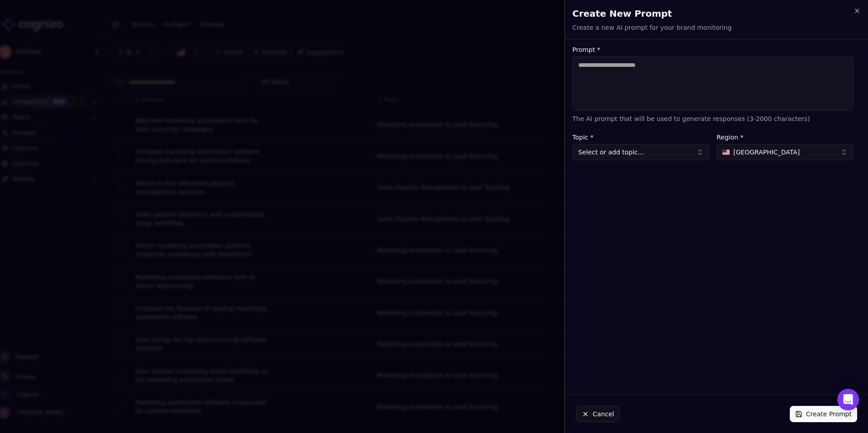 The width and height of the screenshot is (868, 433). I want to click on button: Create Prompt, so click(823, 414).